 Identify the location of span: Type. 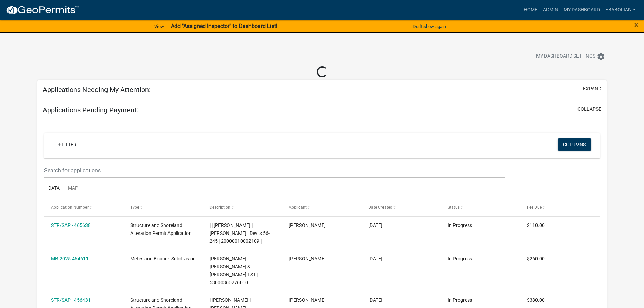
(135, 207).